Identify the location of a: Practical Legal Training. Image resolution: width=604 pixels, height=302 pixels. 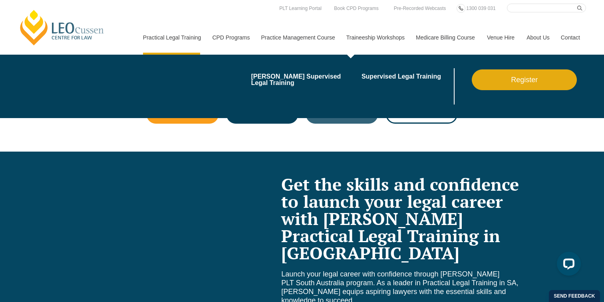
(172, 38).